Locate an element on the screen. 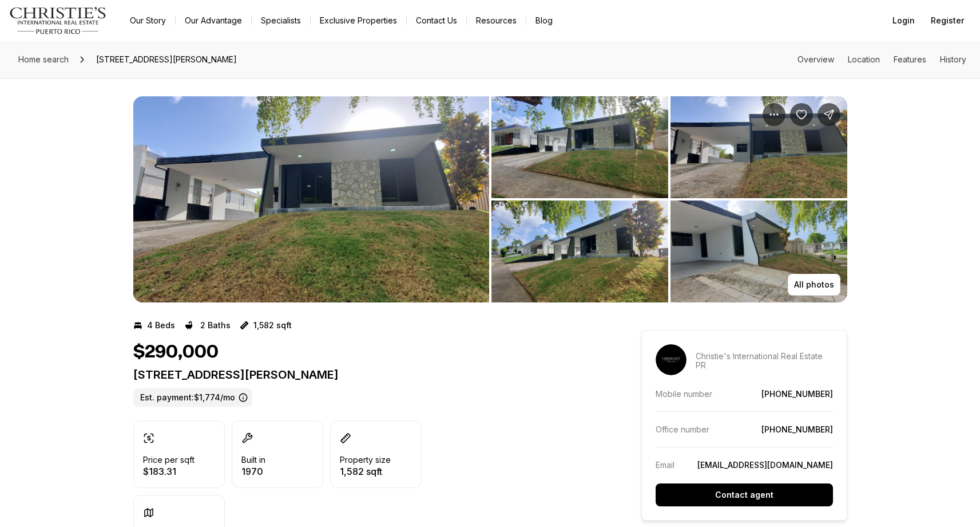 The height and width of the screenshot is (527, 980). button: Login is located at coordinates (903, 21).